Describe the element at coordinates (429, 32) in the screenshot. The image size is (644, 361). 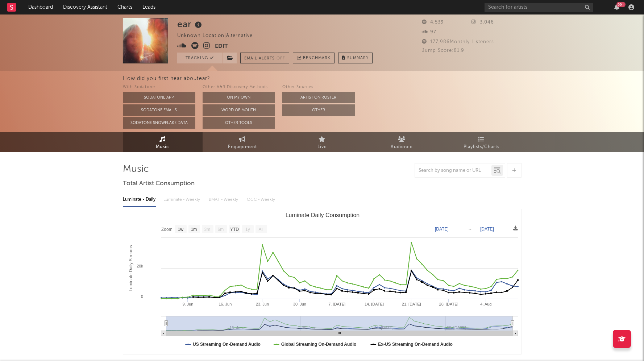
I see `span: 97` at that location.